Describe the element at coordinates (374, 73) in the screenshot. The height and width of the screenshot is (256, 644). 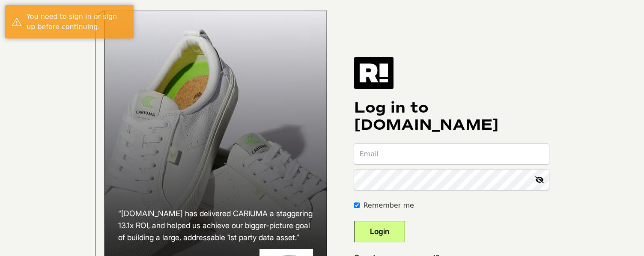
I see `img: Retention.com` at that location.